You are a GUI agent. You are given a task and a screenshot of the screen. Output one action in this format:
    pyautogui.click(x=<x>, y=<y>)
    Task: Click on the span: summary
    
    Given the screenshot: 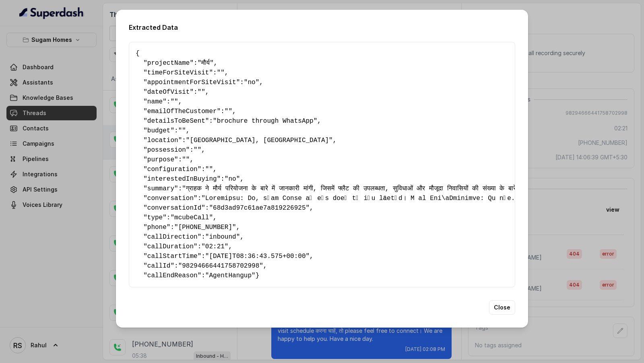 What is the action you would take?
    pyautogui.click(x=161, y=188)
    